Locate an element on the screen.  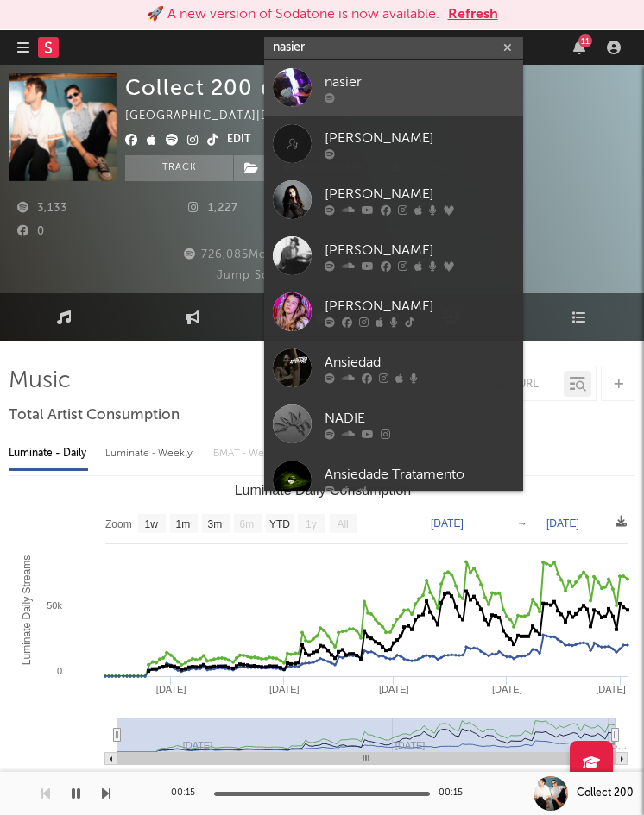
button: 11 is located at coordinates (579, 48).